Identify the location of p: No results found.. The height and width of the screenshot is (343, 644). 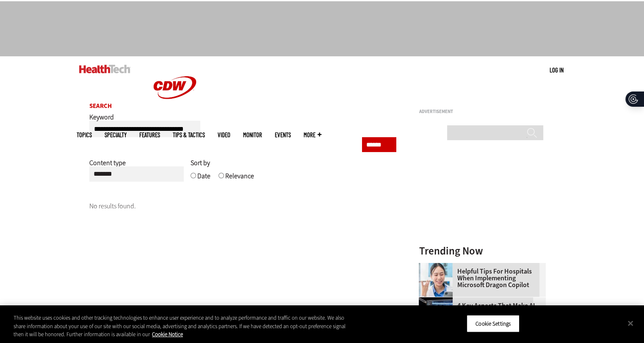
(243, 206).